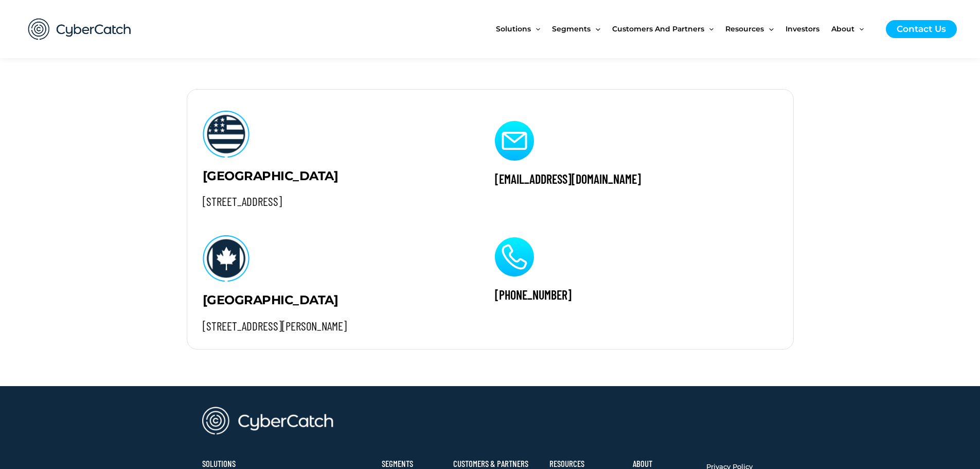 The width and height of the screenshot is (980, 469). Describe the element at coordinates (80, 29) in the screenshot. I see `img: CyberCatch` at that location.